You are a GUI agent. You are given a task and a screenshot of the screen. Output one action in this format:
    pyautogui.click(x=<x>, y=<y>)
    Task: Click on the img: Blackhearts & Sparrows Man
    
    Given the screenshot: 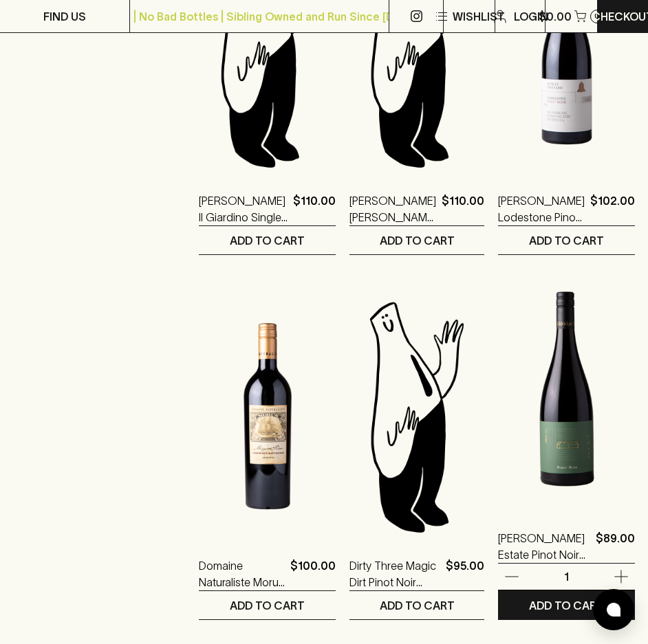 What is the action you would take?
    pyautogui.click(x=417, y=417)
    